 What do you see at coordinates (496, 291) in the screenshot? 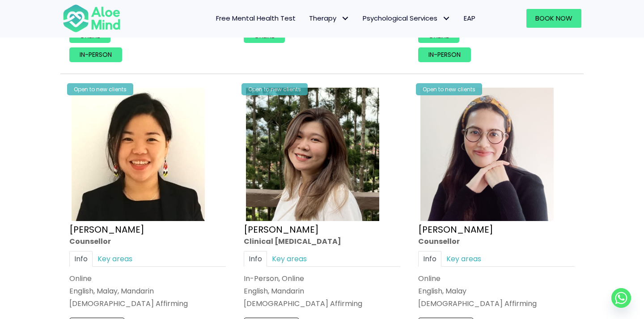
I see `p: English, Malay` at bounding box center [496, 291].